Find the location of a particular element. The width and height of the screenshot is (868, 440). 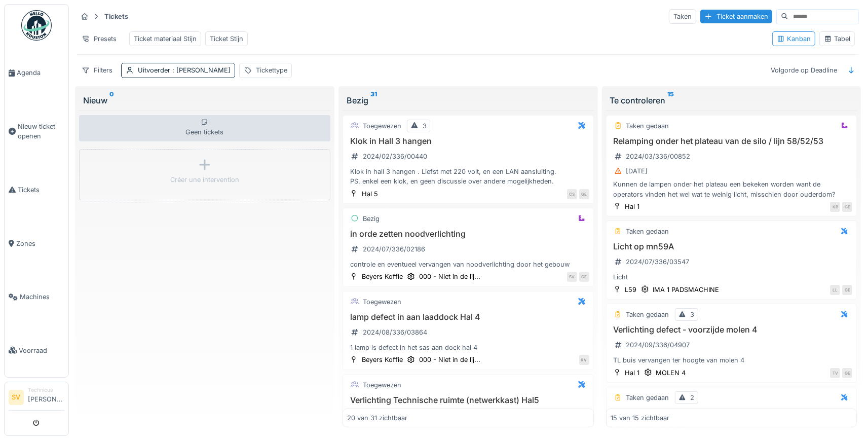

div: Te controleren is located at coordinates (732, 100).